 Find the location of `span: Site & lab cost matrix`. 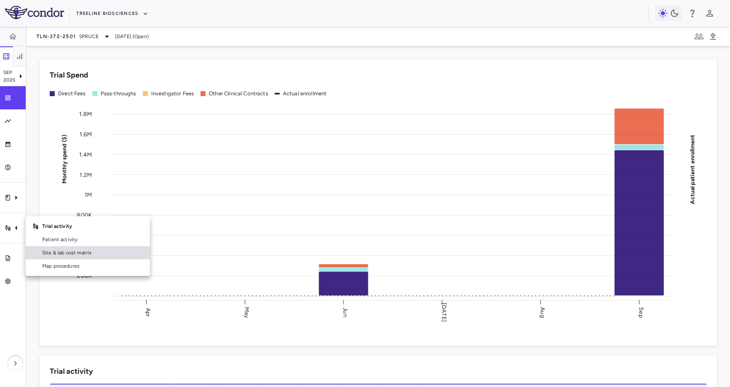

span: Site & lab cost matrix is located at coordinates (93, 253).